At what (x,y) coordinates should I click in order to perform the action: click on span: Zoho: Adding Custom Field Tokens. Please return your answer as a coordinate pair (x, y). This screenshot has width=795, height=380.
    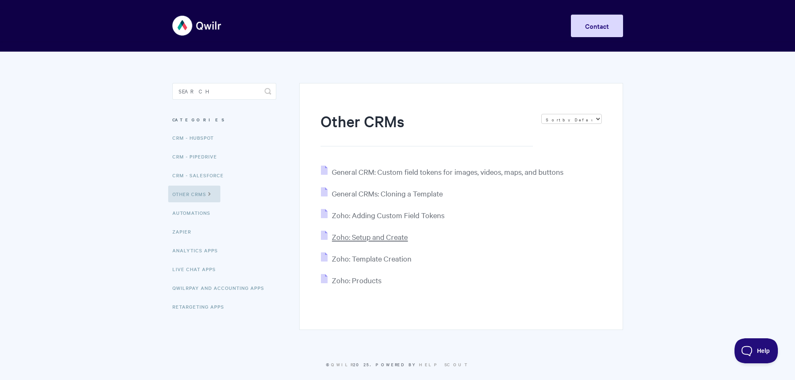
    Looking at the image, I should click on (388, 215).